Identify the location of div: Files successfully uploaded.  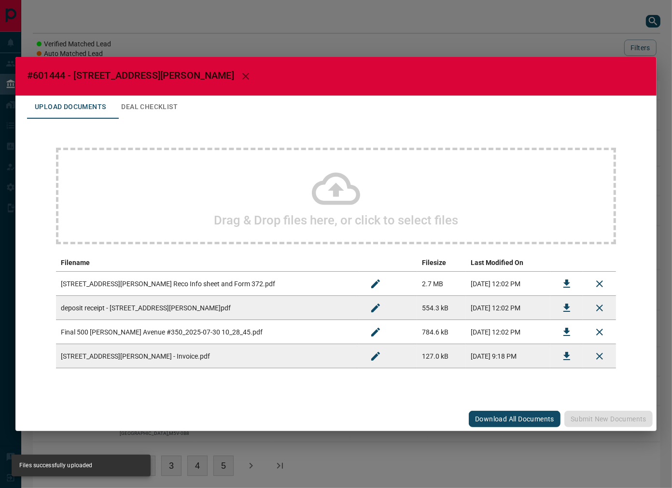
(56, 465).